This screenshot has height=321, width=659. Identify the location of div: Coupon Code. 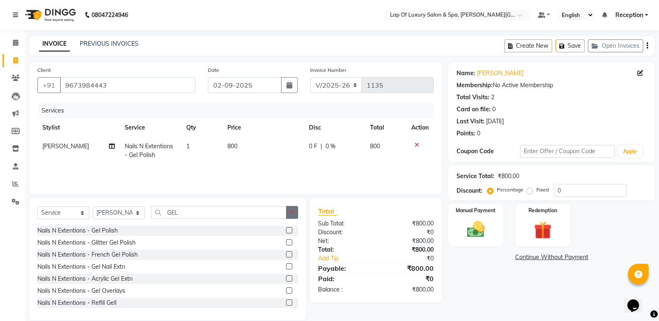
(488, 151).